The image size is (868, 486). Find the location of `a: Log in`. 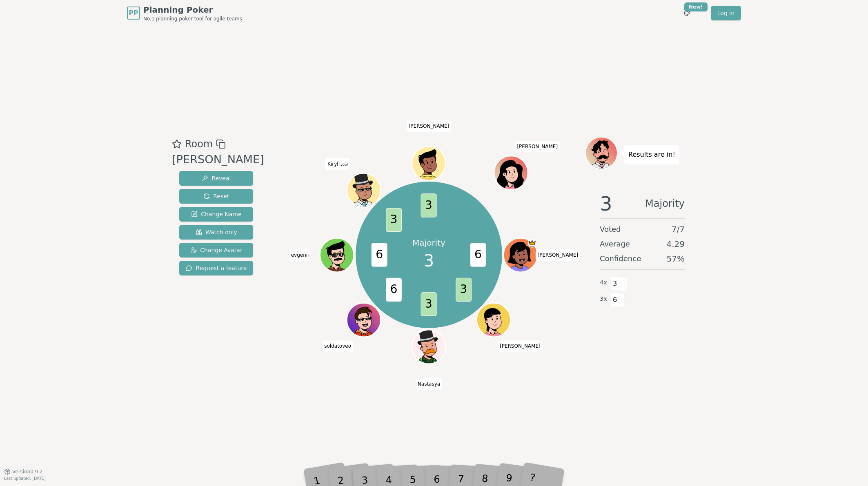

a: Log in is located at coordinates (726, 13).